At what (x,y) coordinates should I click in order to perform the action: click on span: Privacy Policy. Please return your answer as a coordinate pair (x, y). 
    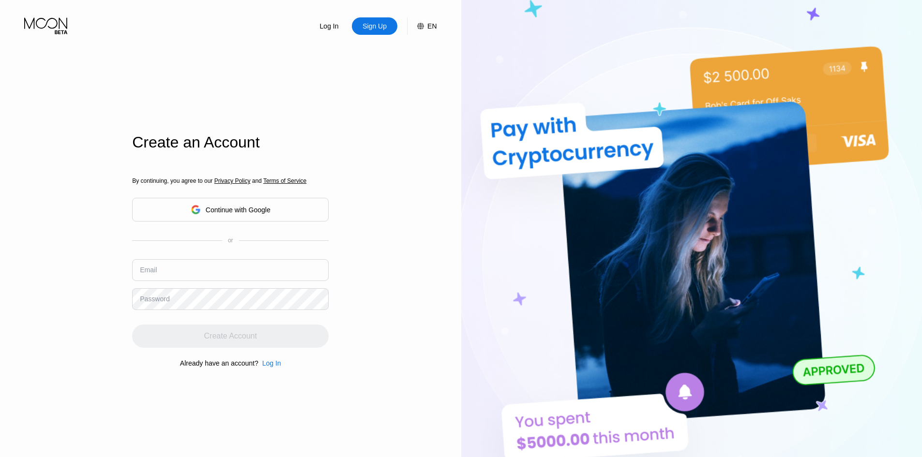
    Looking at the image, I should click on (232, 181).